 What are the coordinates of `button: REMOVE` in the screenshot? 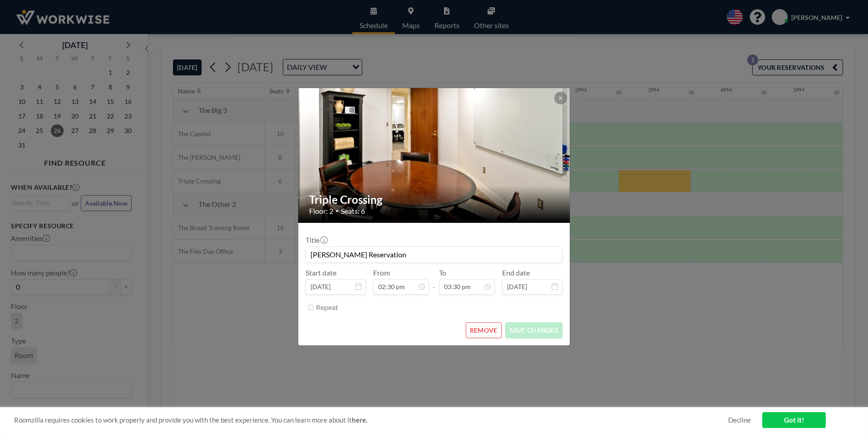 It's located at (483, 330).